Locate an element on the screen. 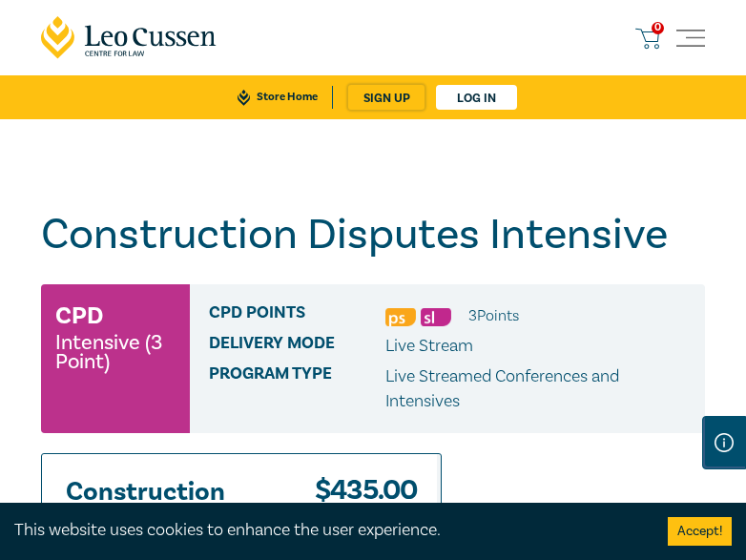 Image resolution: width=746 pixels, height=560 pixels. h3: CPD is located at coordinates (79, 316).